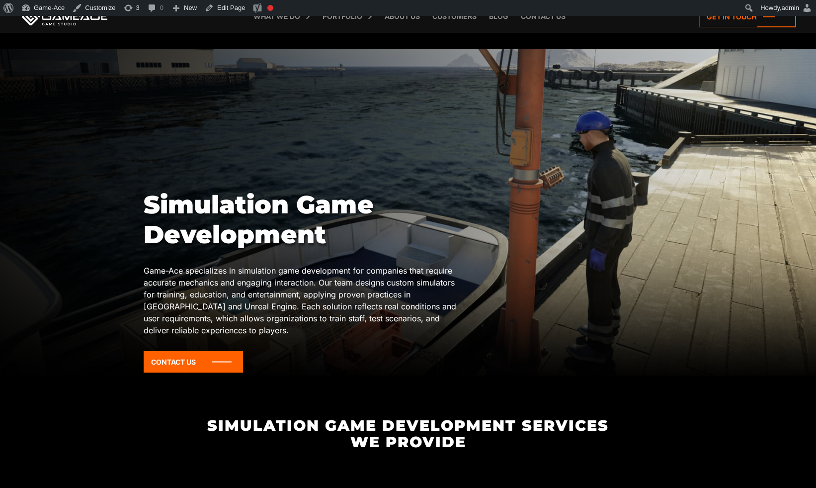 This screenshot has width=816, height=488. I want to click on p: Game-Ace specializes in simulation game development for companies that require accurate mechanics..., so click(302, 300).